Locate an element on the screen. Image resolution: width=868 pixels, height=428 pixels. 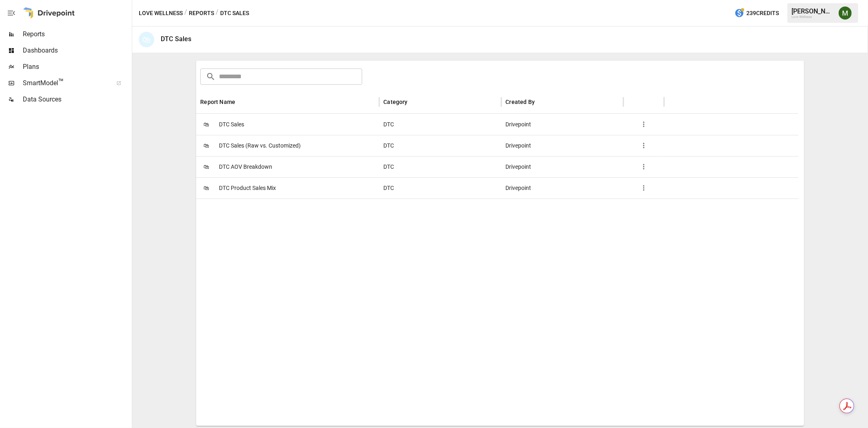
span: Dashboards is located at coordinates (77, 51).